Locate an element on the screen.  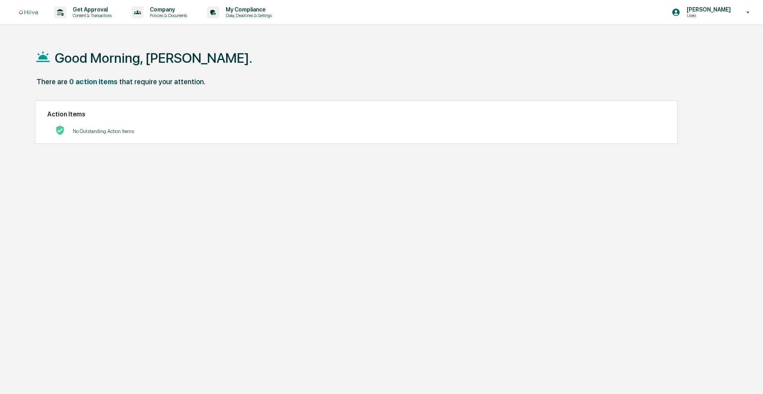
p: No Outstanding Action Items is located at coordinates (103, 131).